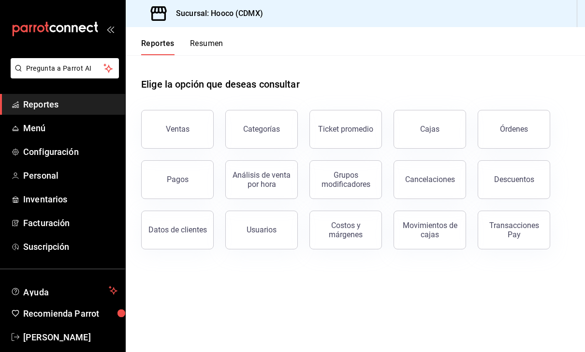 The height and width of the screenshot is (352, 585). Describe the element at coordinates (430, 230) in the screenshot. I see `button: Movimientos de cajas` at that location.